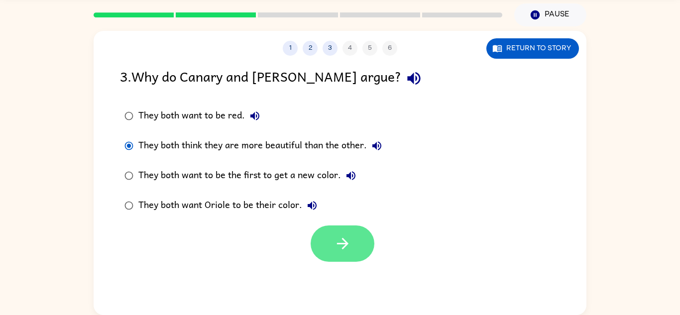 The height and width of the screenshot is (315, 680). What do you see at coordinates (550, 15) in the screenshot?
I see `button: Pause` at bounding box center [550, 15].